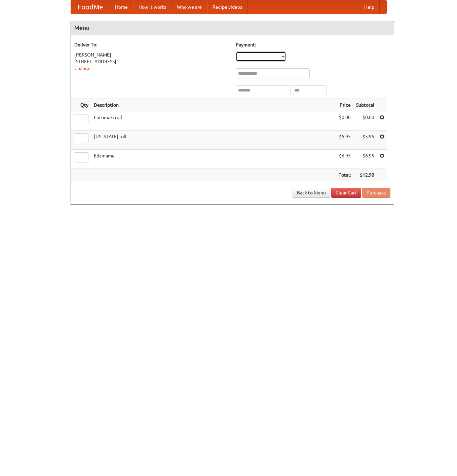  I want to click on a: Help, so click(369, 7).